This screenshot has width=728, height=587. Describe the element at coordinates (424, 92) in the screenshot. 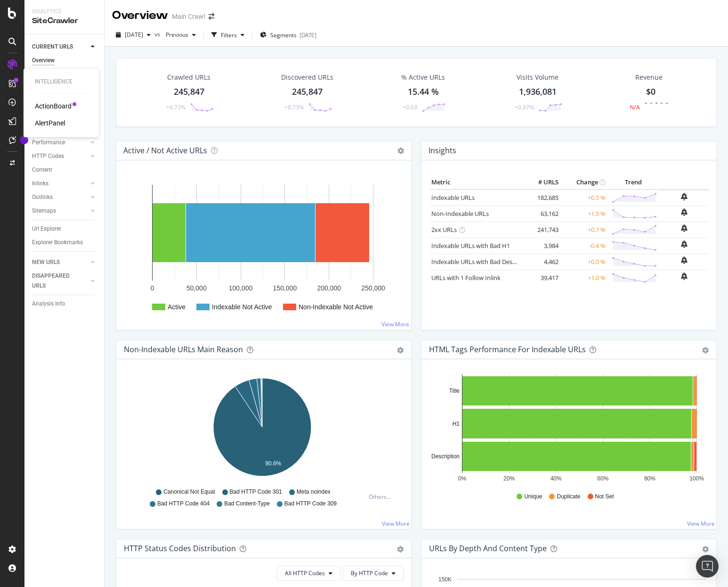

I see `div: 15.44 %` at that location.